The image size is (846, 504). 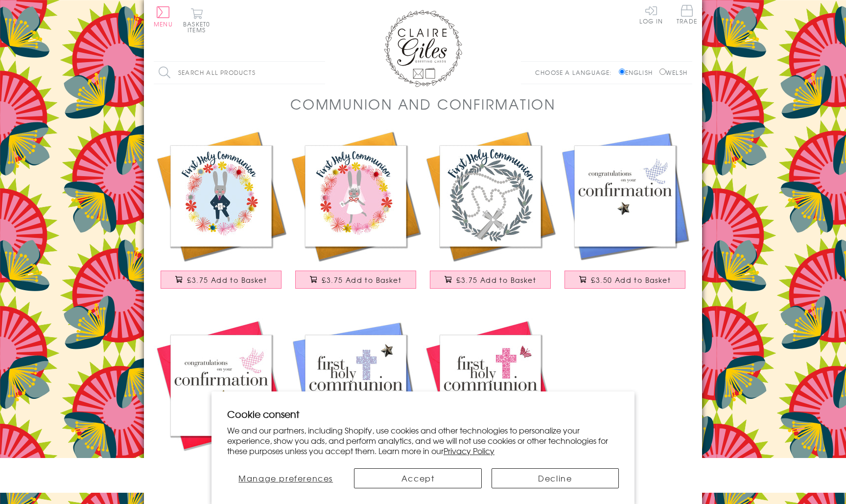 What do you see at coordinates (221, 213) in the screenshot?
I see `a: First Holy Communion Card, Blue Flowers, Embellished with pompoms £3.75 Add to Basket` at bounding box center [221, 213].